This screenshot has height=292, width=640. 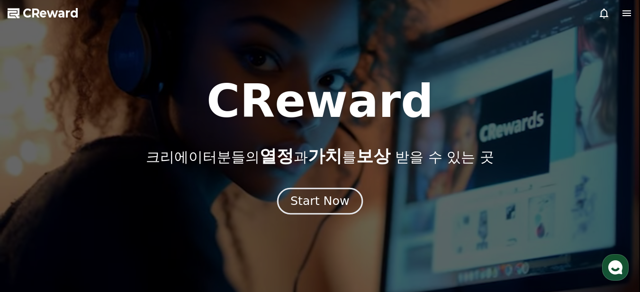 What do you see at coordinates (152, 232) in the screenshot?
I see `span: 설정` at bounding box center [152, 232].